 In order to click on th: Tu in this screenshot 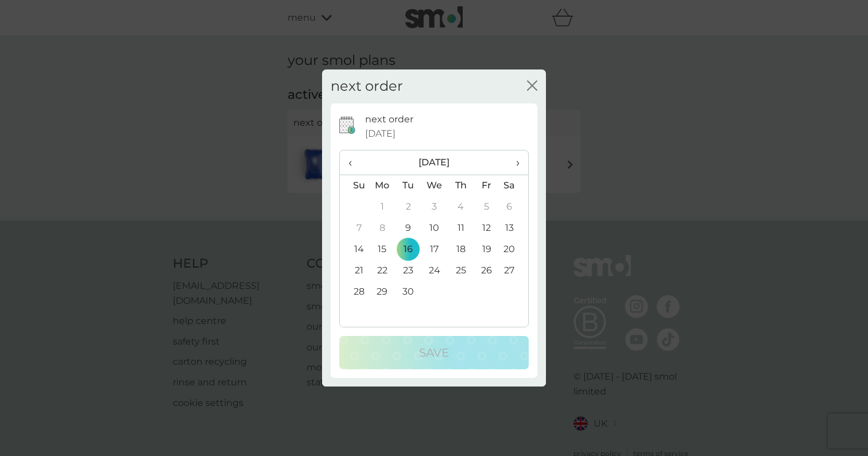, I will do `click(408, 186)`.